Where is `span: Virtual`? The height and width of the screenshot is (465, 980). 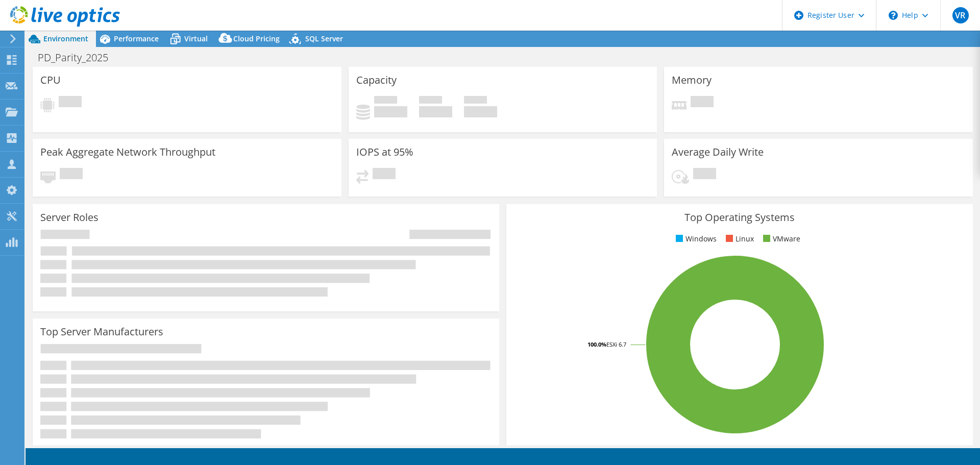
span: Virtual is located at coordinates (196, 39).